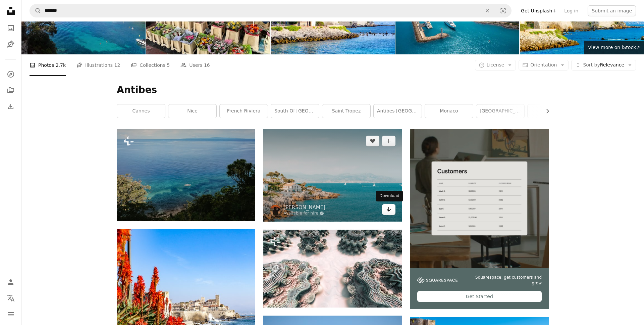  What do you see at coordinates (150, 65) in the screenshot?
I see `a: Collections 5` at bounding box center [150, 65].